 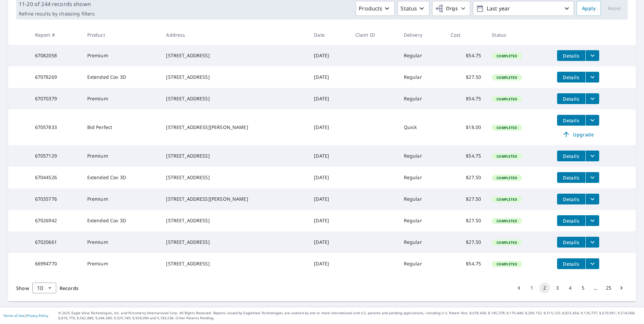 What do you see at coordinates (592, 98) in the screenshot?
I see `button: filesDropdownBtn-67070379` at bounding box center [592, 98].